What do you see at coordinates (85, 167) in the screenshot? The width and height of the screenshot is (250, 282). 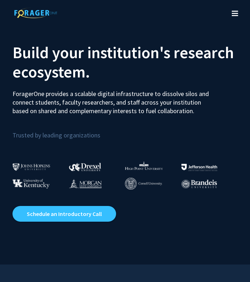 I see `img: Drexel University` at bounding box center [85, 167].